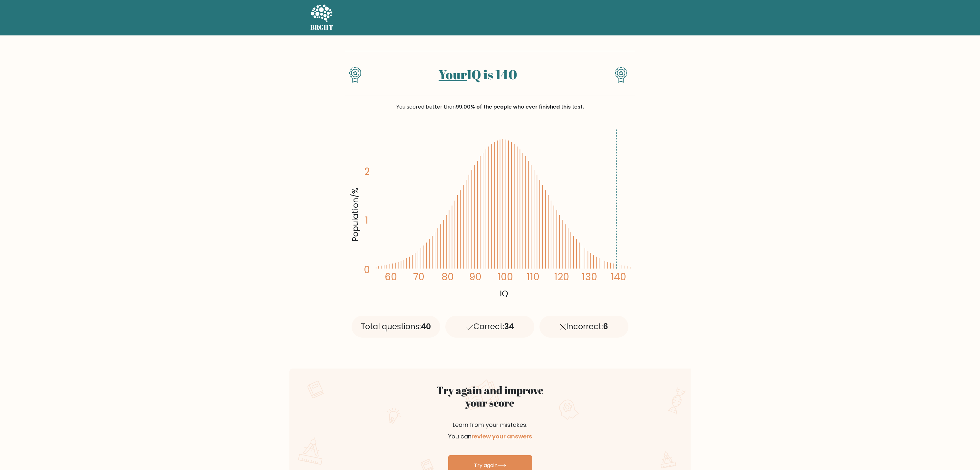 The height and width of the screenshot is (470, 980). Describe the element at coordinates (426, 326) in the screenshot. I see `span: 40` at that location.